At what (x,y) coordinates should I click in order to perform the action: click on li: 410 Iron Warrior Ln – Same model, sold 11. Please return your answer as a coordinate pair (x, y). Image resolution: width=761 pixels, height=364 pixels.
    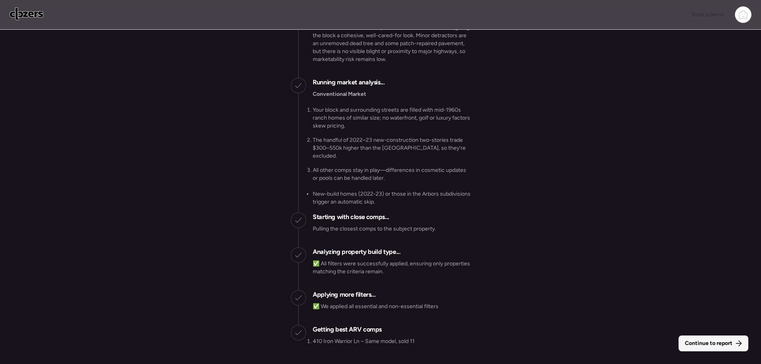
    Looking at the image, I should click on (363, 342).